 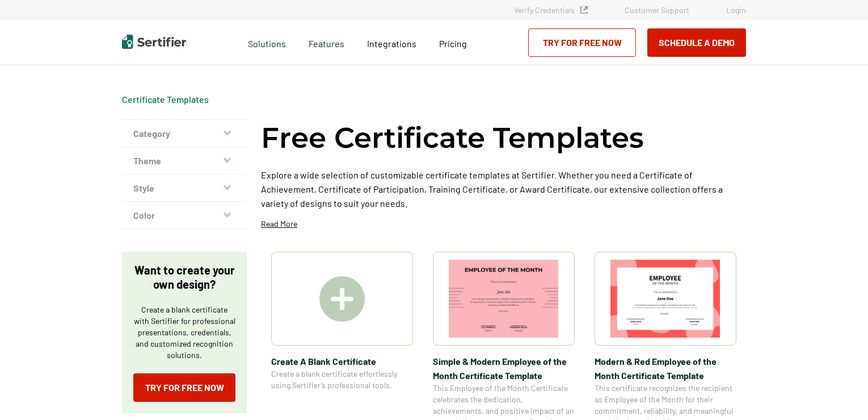 What do you see at coordinates (165, 99) in the screenshot?
I see `span: Certificate Templates` at bounding box center [165, 99].